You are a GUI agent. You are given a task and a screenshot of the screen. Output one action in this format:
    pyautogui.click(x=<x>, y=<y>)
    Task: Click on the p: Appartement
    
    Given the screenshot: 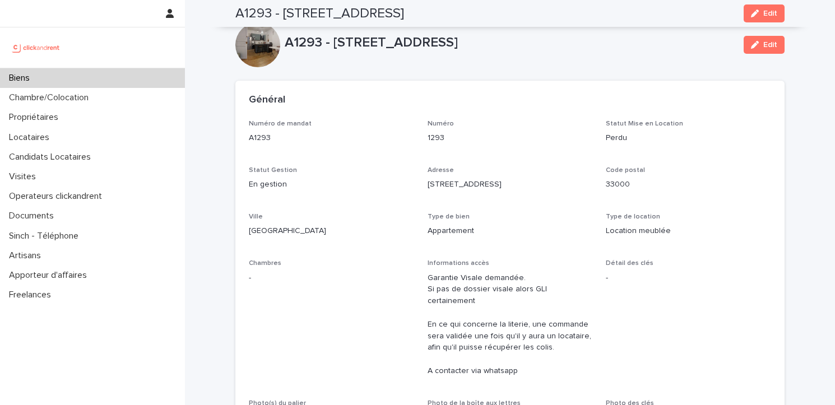 What is the action you would take?
    pyautogui.click(x=510, y=231)
    